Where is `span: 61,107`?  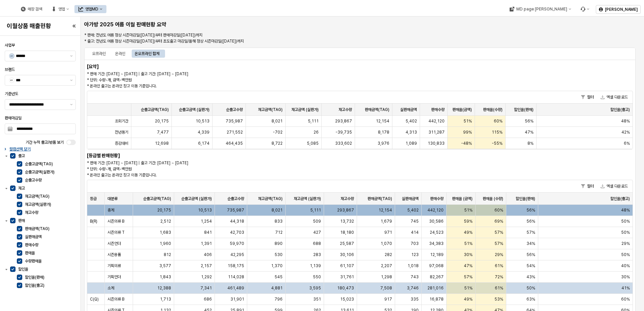 span: 61,107 is located at coordinates (347, 265).